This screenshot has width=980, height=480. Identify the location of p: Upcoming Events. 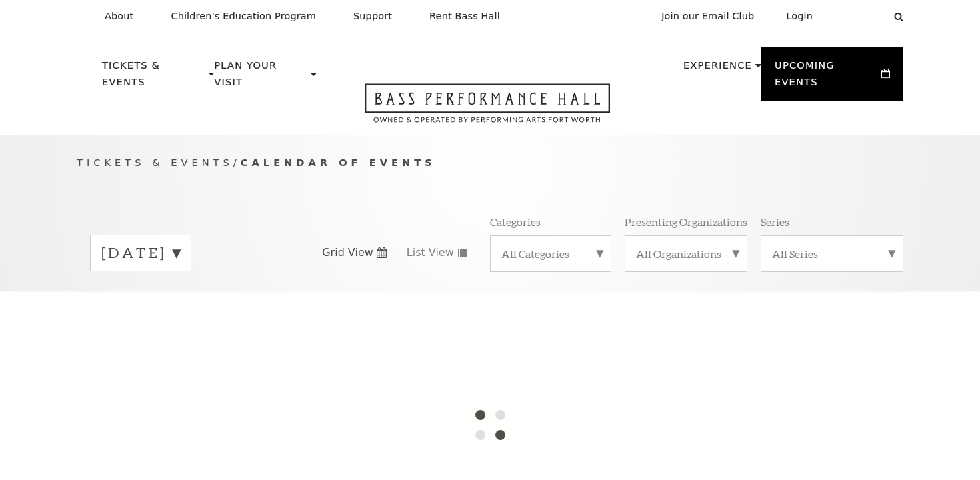
(826, 77).